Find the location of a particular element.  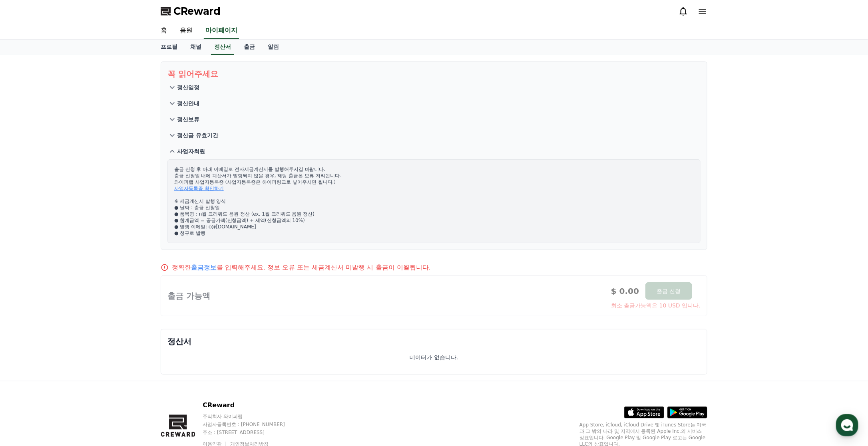

p: 꼭 읽어주세요 is located at coordinates (434, 74).